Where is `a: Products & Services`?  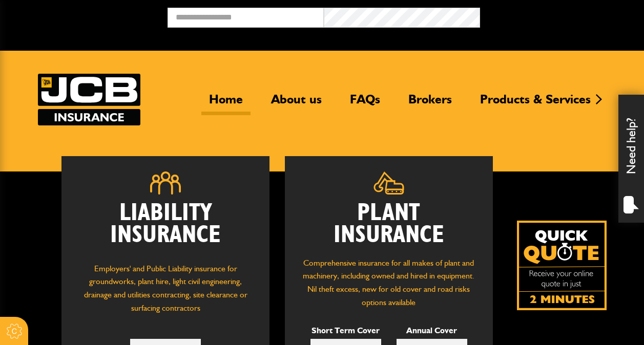 a: Products & Services is located at coordinates (535, 103).